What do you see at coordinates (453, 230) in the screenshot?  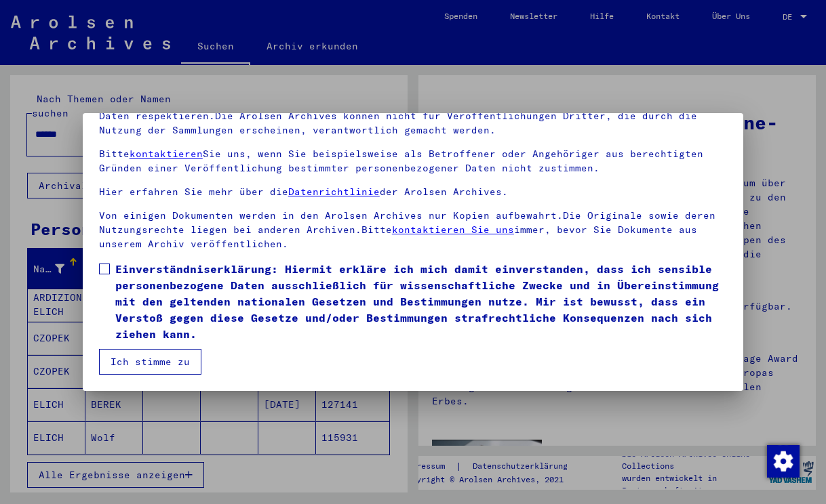 I see `a: kontaktieren Sie uns` at bounding box center [453, 230].